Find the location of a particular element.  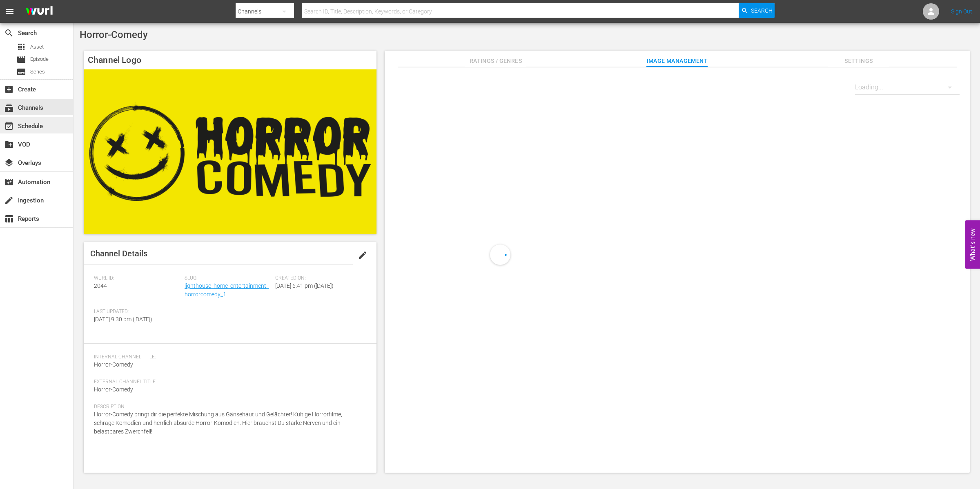

span: Channels is located at coordinates (9, 108).